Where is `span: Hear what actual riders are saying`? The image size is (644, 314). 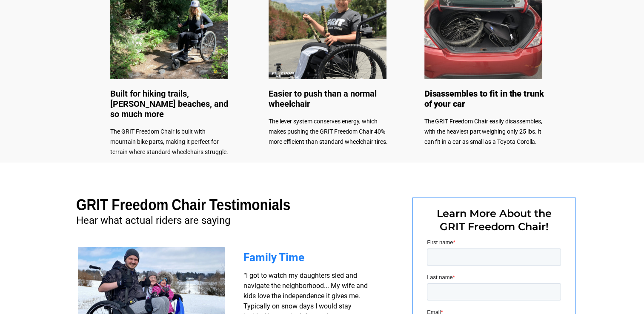
span: Hear what actual riders are saying is located at coordinates (153, 220).